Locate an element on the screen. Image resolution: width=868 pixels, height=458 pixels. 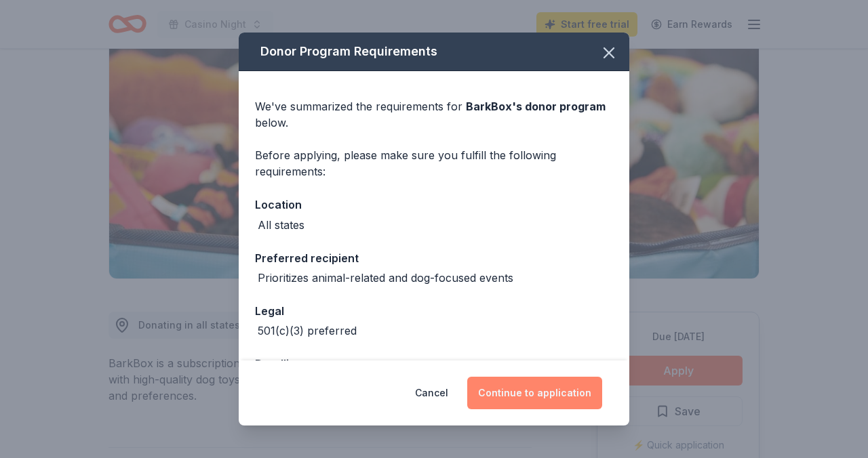
button: Cancel is located at coordinates (431, 394).